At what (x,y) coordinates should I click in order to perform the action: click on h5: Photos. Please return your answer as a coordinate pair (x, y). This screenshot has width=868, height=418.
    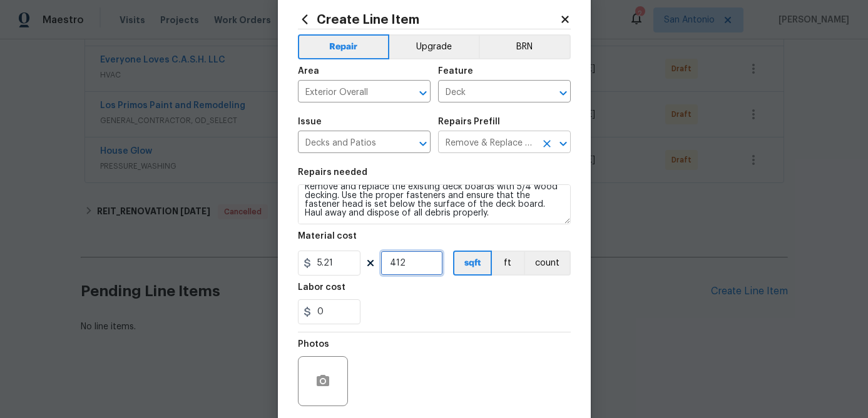
    Looking at the image, I should click on (314, 344).